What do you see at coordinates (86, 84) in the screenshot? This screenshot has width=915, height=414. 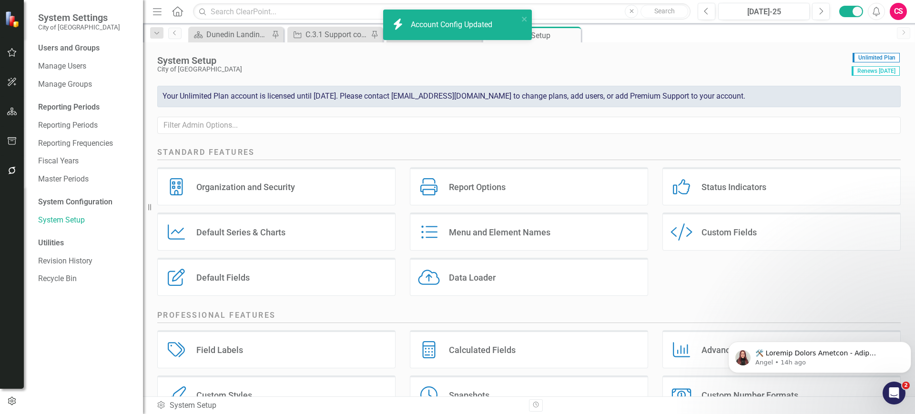 I see `a: Manage Groups` at bounding box center [86, 84].